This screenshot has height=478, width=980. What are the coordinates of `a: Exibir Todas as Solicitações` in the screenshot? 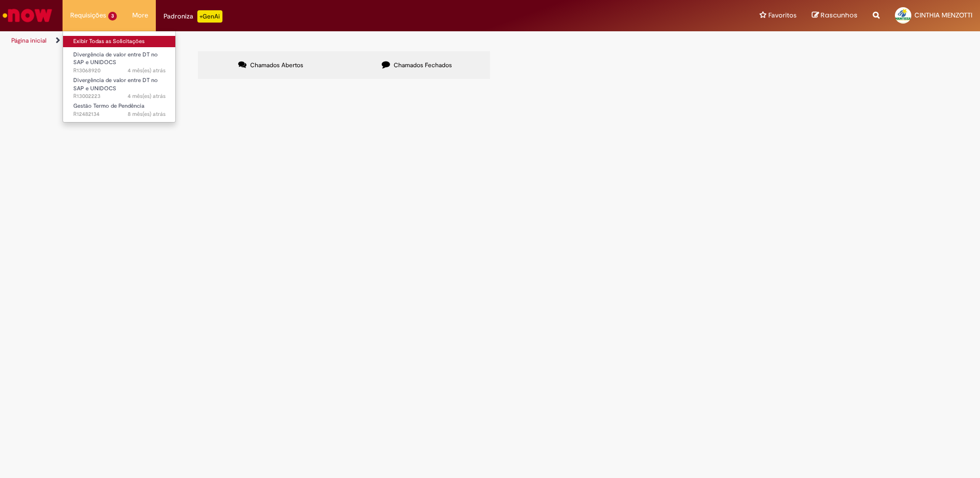 It's located at (120, 41).